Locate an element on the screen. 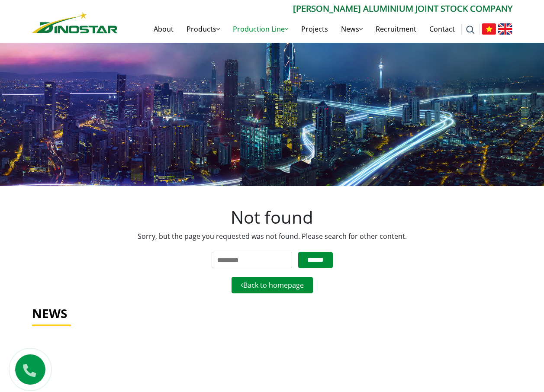 The width and height of the screenshot is (544, 392). img: search is located at coordinates (470, 30).